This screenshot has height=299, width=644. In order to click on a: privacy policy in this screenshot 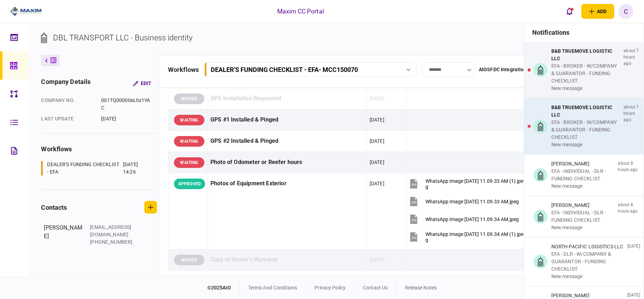, I will do `click(330, 287)`.